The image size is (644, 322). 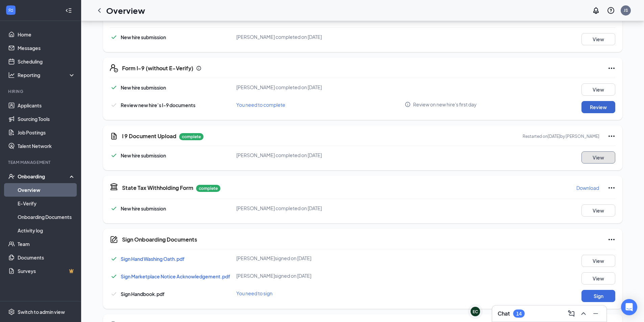 What do you see at coordinates (11, 10) in the screenshot?
I see `svg: WorkstreamLogo` at bounding box center [11, 10].